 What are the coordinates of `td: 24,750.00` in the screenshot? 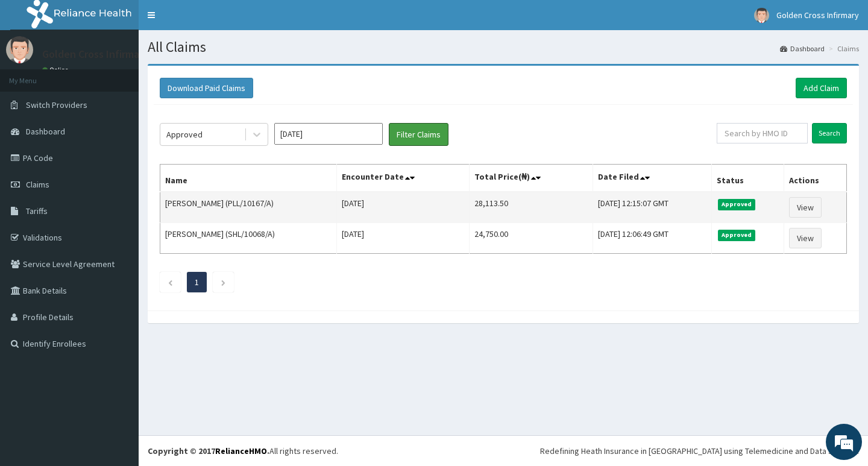 It's located at (531, 238).